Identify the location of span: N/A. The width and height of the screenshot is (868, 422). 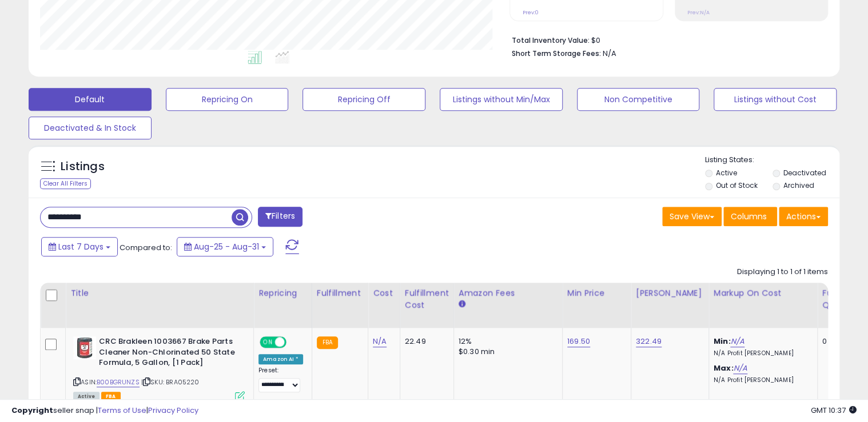
(609, 53).